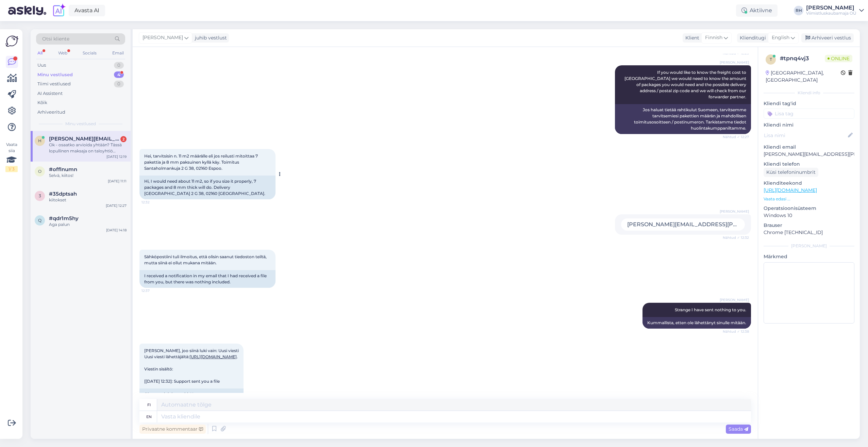  What do you see at coordinates (696, 323) in the screenshot?
I see `div: Kummallista, etten ole lähettänyt sinulle mitään.` at bounding box center [696, 323].